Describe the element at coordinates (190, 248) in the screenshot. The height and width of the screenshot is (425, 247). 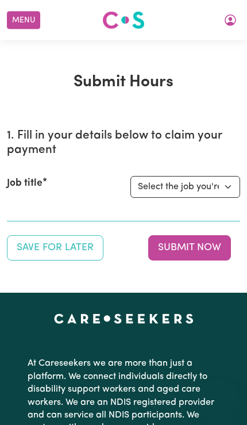
I see `button: Submit your job report` at that location.